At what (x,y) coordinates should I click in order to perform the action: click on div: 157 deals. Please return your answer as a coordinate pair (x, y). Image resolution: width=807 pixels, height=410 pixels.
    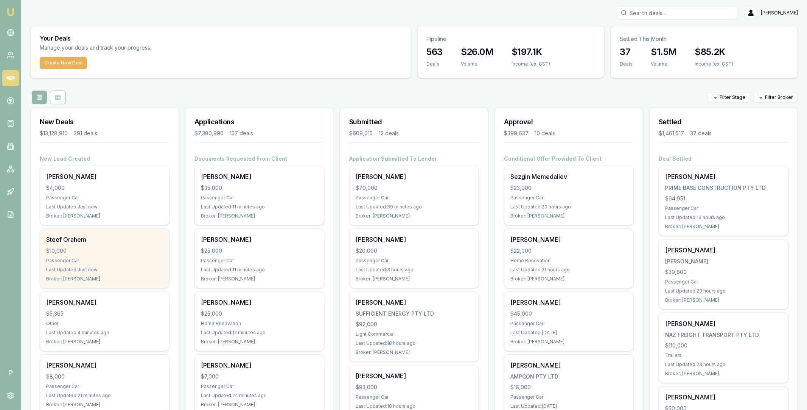
    Looking at the image, I should click on (241, 133).